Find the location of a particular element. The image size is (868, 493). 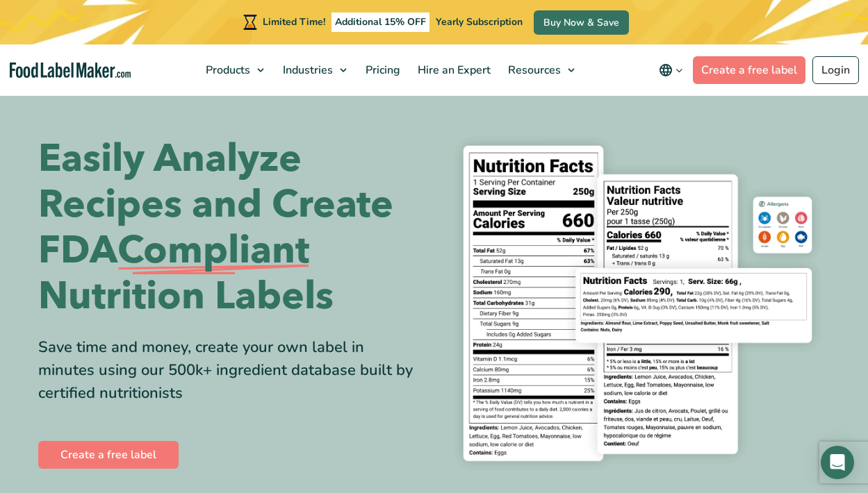

span: Additional 15% OFF is located at coordinates (380, 22).